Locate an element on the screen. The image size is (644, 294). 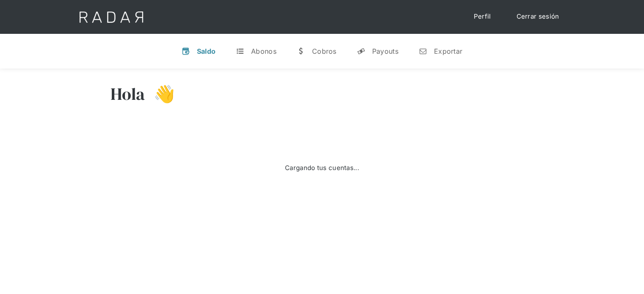
div: Payouts is located at coordinates (385, 51).